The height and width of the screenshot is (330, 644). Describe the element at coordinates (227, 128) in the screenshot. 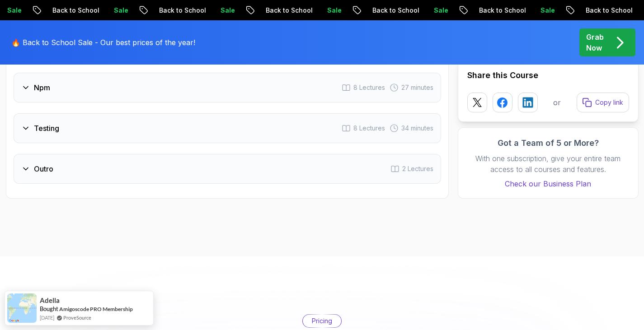

I see `button: Testing8 Lectures 34 minutes` at that location.